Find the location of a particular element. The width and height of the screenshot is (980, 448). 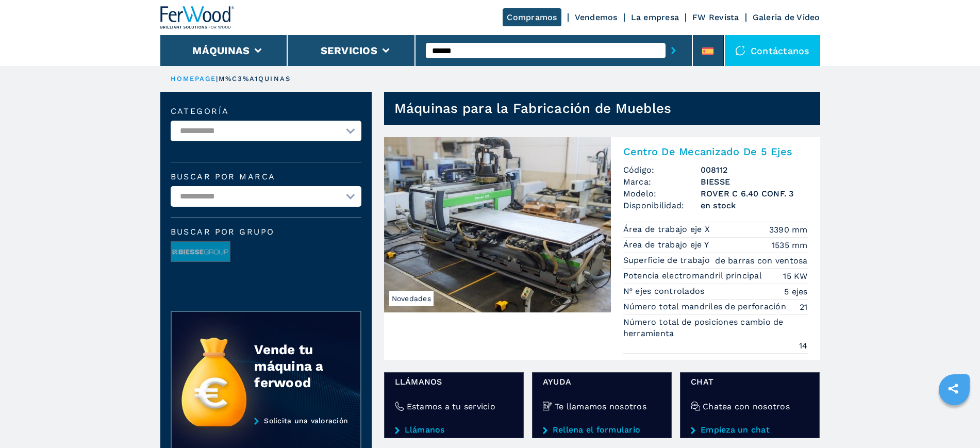

h4: Chatea con nosotros is located at coordinates (746, 407).